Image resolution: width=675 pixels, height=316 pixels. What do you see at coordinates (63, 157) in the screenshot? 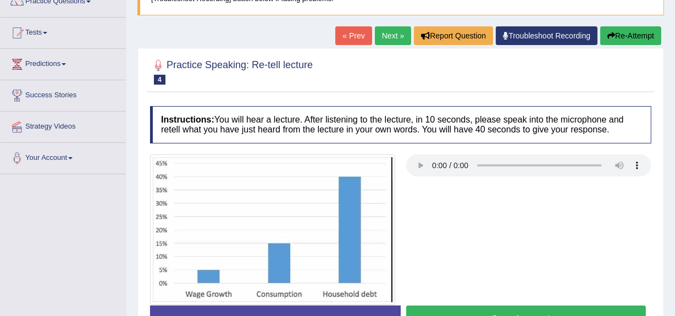
I see `a: Your Account` at bounding box center [63, 157].